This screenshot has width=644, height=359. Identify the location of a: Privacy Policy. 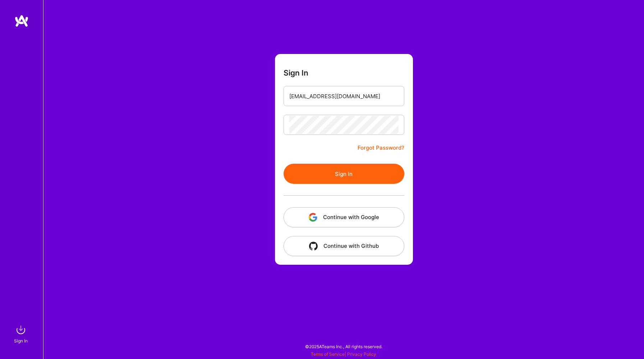
(361, 354).